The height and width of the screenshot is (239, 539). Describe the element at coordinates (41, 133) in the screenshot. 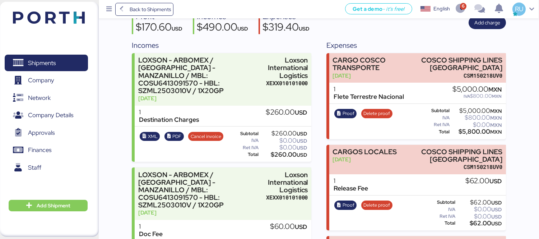

I see `span: Approvals` at that location.